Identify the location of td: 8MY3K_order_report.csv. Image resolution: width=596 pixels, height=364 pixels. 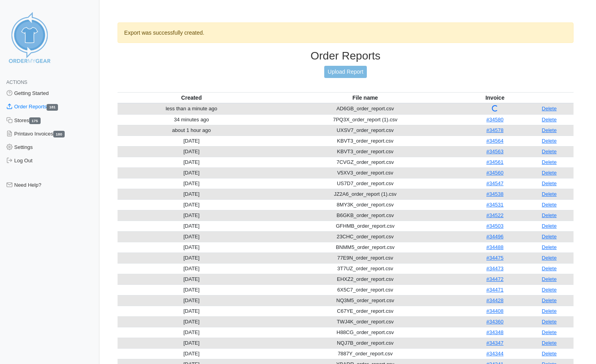
(366, 205).